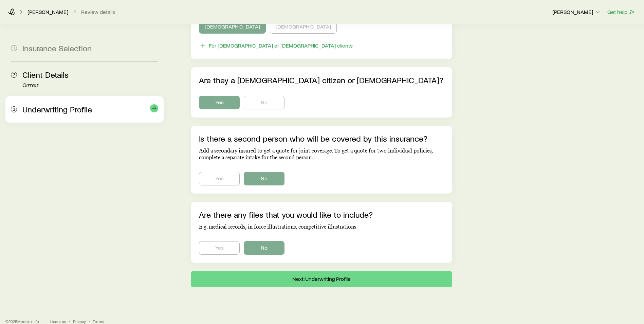  Describe the element at coordinates (14, 109) in the screenshot. I see `span: 3` at that location.